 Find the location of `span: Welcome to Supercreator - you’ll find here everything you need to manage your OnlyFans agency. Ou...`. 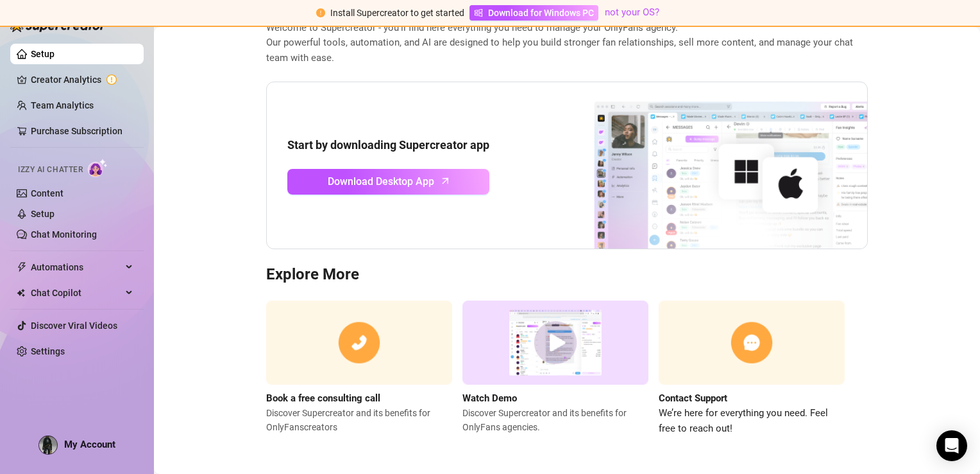

span: Welcome to Supercreator - you’ll find here everything you need to manage your OnlyFans agency. Ou... is located at coordinates (567, 43).